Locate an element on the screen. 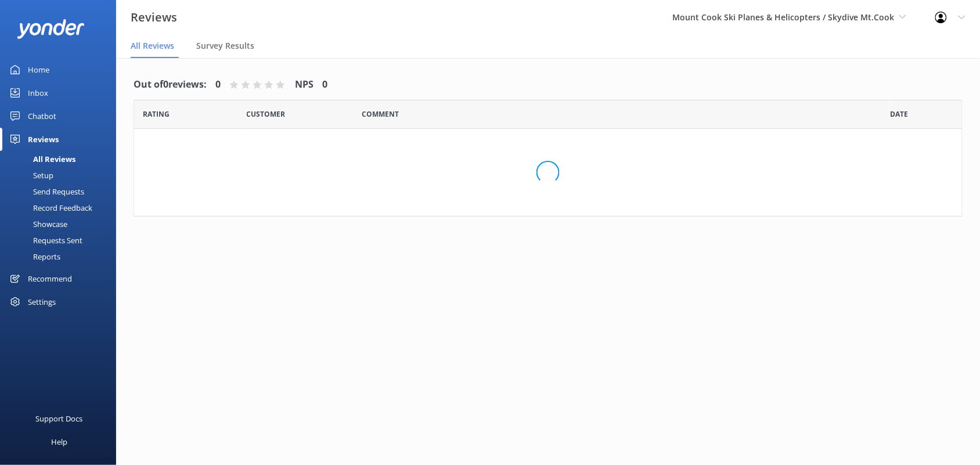  div: Reviews is located at coordinates (43, 140).